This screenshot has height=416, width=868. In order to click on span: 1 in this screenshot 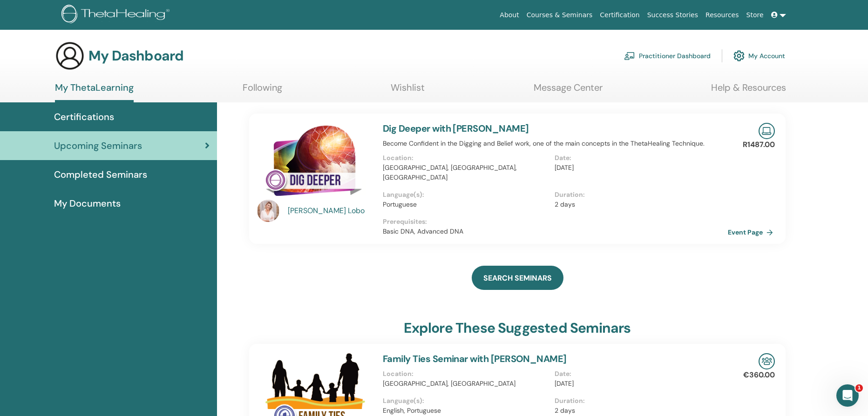, I will do `click(859, 388)`.